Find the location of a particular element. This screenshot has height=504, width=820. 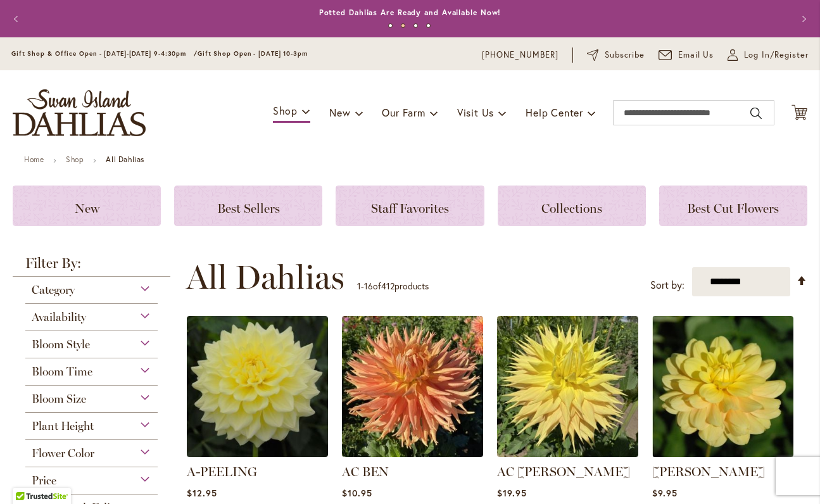

a: Collections is located at coordinates (572, 206).